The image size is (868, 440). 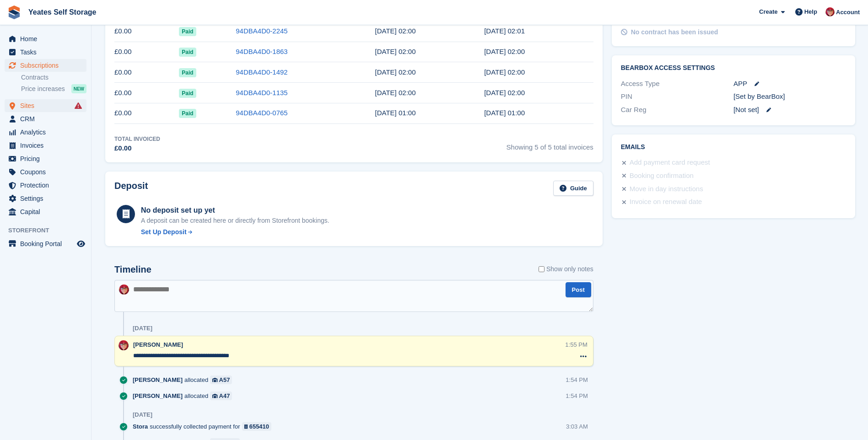 What do you see at coordinates (257, 427) in the screenshot?
I see `a: 655410` at bounding box center [257, 427].